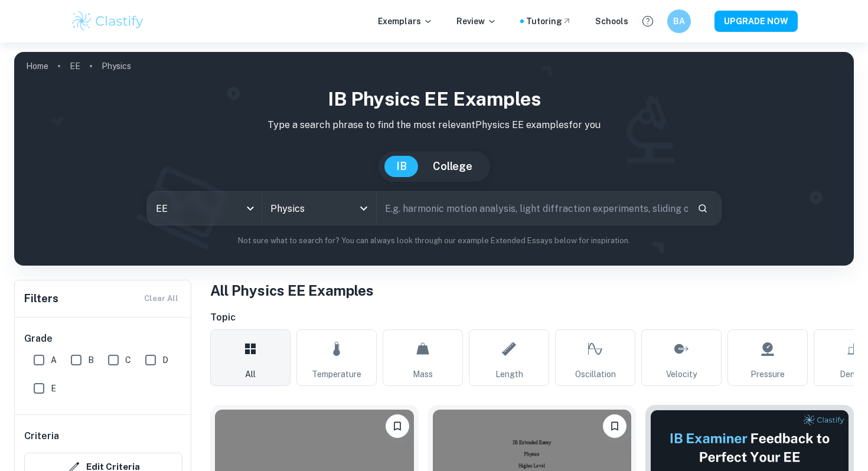 This screenshot has height=471, width=868. I want to click on div: Tutoring, so click(549, 22).